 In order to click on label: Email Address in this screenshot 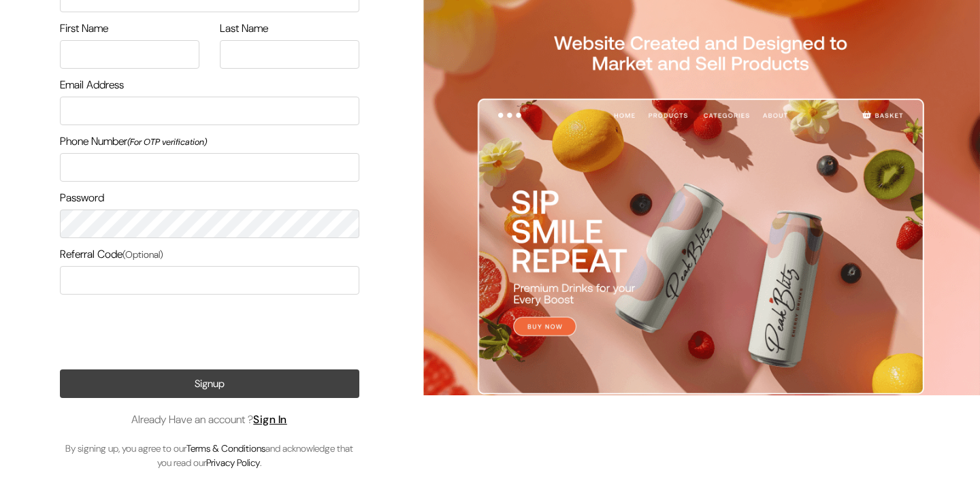, I will do `click(92, 85)`.